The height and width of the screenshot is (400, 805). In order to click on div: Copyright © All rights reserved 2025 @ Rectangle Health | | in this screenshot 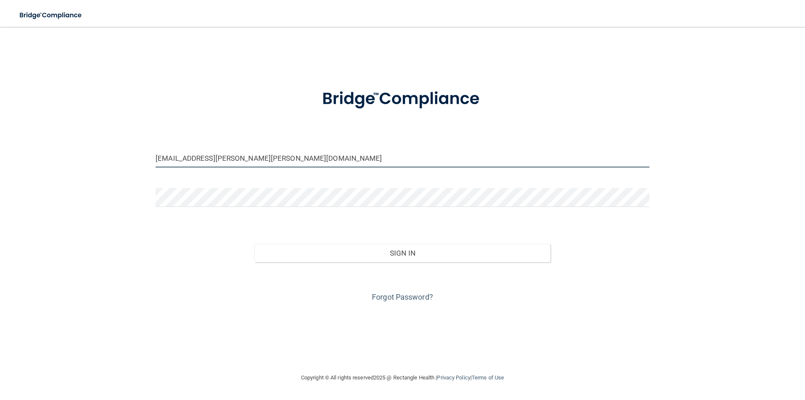, I will do `click(403, 377)`.